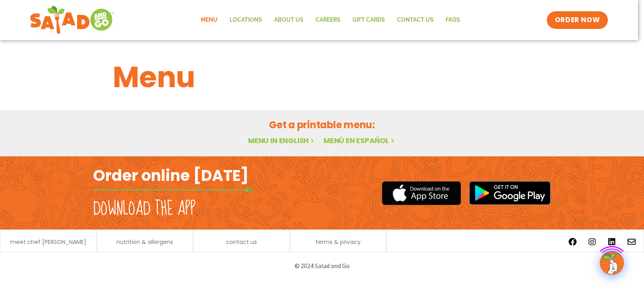  Describe the element at coordinates (144, 209) in the screenshot. I see `h2: Download the app` at that location.